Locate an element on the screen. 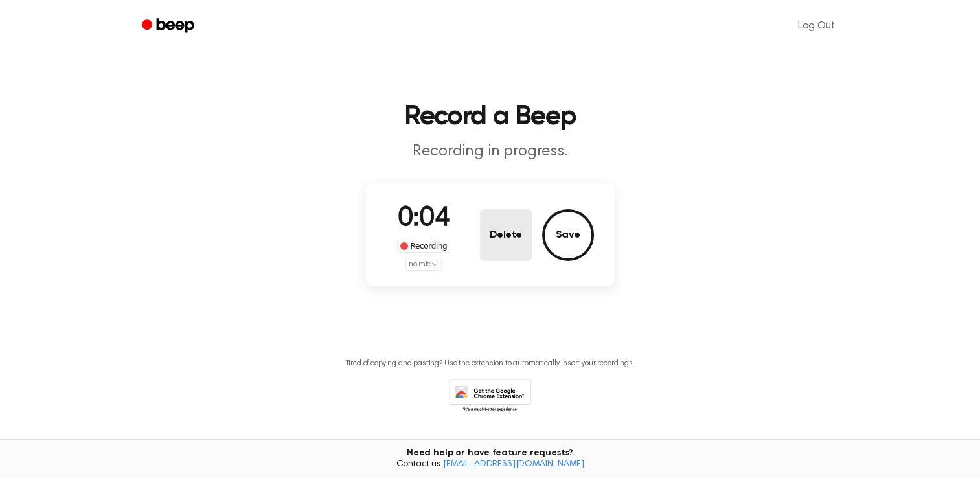 This screenshot has width=980, height=478. button: Save Audio Record is located at coordinates (568, 235).